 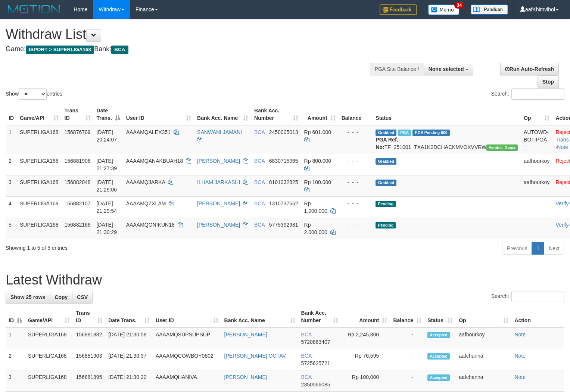 What do you see at coordinates (27, 297) in the screenshot?
I see `span: Show 25 rows` at bounding box center [27, 297].